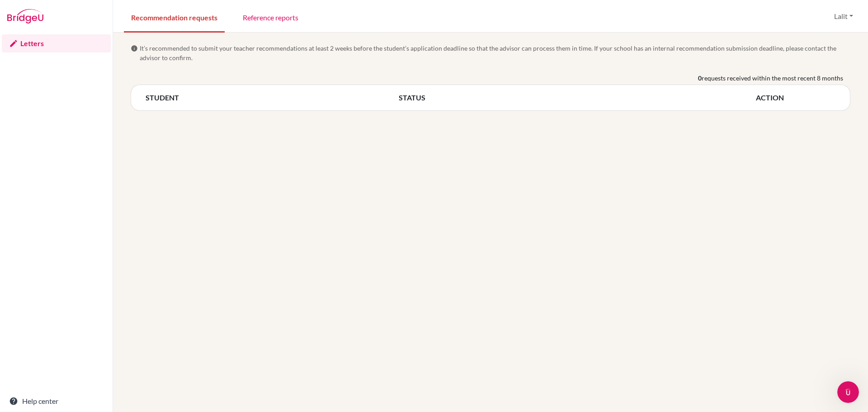  I want to click on span: info, so click(135, 48).